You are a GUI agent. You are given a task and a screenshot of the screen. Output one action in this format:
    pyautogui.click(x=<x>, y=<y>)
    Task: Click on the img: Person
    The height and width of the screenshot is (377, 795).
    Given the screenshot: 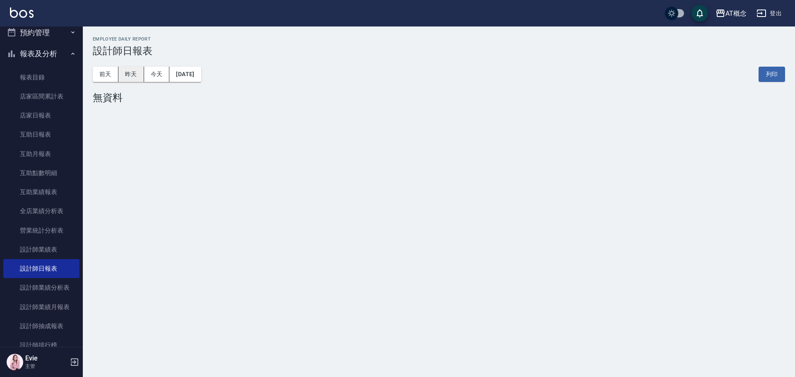 What is the action you would take?
    pyautogui.click(x=15, y=362)
    